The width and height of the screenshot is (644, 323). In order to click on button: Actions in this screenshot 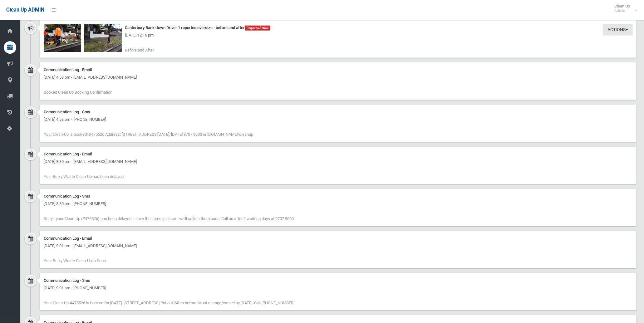, I will do `click(618, 30)`.